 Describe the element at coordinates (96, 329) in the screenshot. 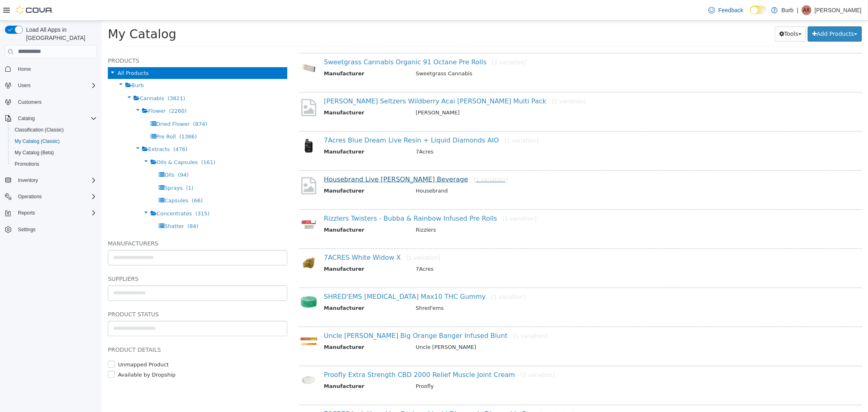

I see `h5: Product Details` at that location.